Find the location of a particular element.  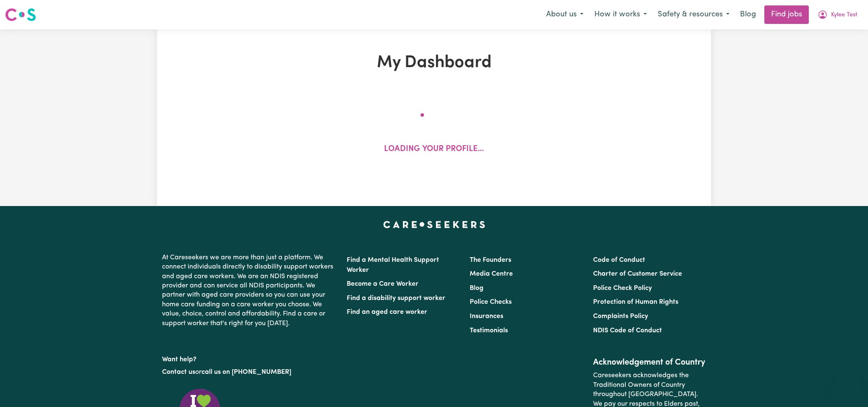

h1: My Dashboard is located at coordinates (434, 63).